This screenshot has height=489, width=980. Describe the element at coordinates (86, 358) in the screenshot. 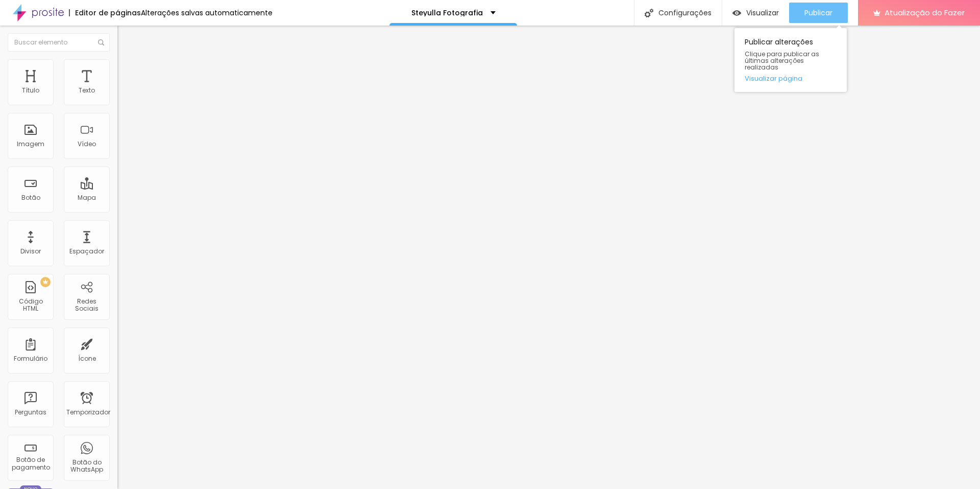

I see `font: Ícone` at that location.